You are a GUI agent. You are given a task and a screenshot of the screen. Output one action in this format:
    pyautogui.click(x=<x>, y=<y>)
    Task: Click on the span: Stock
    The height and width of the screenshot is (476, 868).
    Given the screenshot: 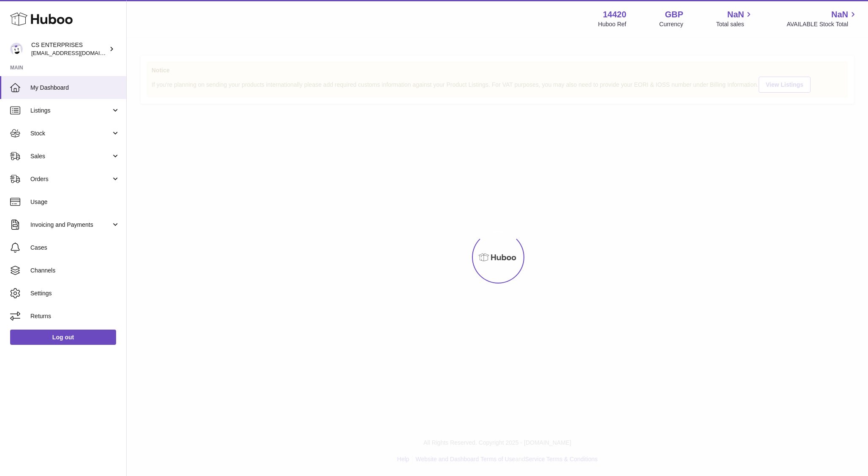 What is the action you would take?
    pyautogui.click(x=71, y=134)
    